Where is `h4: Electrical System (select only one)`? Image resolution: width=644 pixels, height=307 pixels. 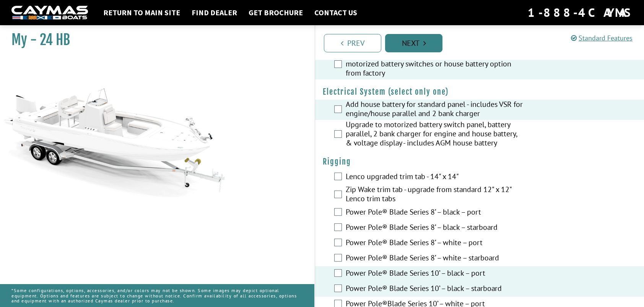 h4: Electrical System (select only one) is located at coordinates (480, 92).